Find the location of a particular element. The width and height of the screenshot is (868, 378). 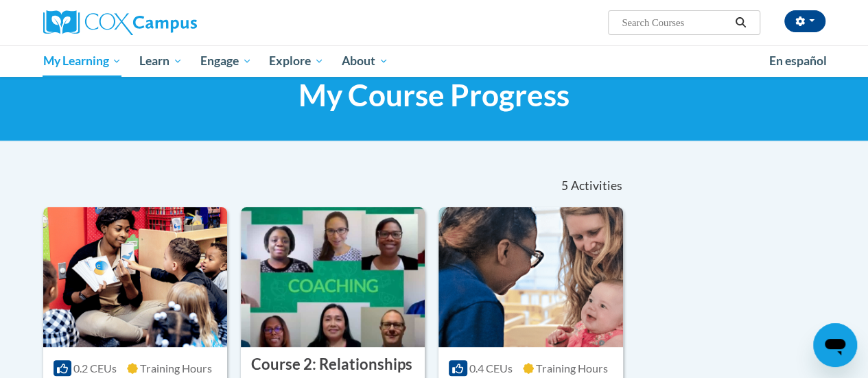

span: En español is located at coordinates (798, 60).